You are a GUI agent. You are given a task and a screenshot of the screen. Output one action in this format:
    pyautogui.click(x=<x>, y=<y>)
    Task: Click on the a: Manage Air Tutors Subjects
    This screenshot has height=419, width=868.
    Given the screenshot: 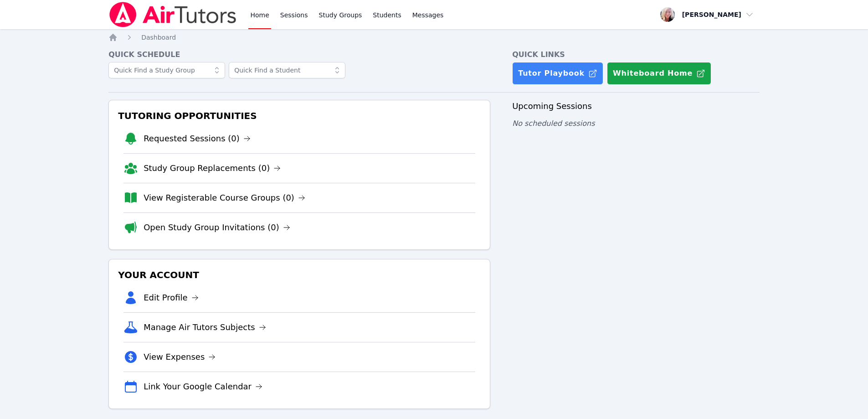 What is the action you would take?
    pyautogui.click(x=204, y=327)
    